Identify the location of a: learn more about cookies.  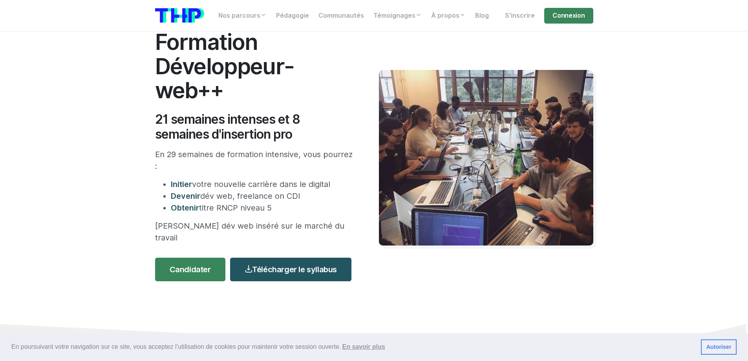
(364, 347).